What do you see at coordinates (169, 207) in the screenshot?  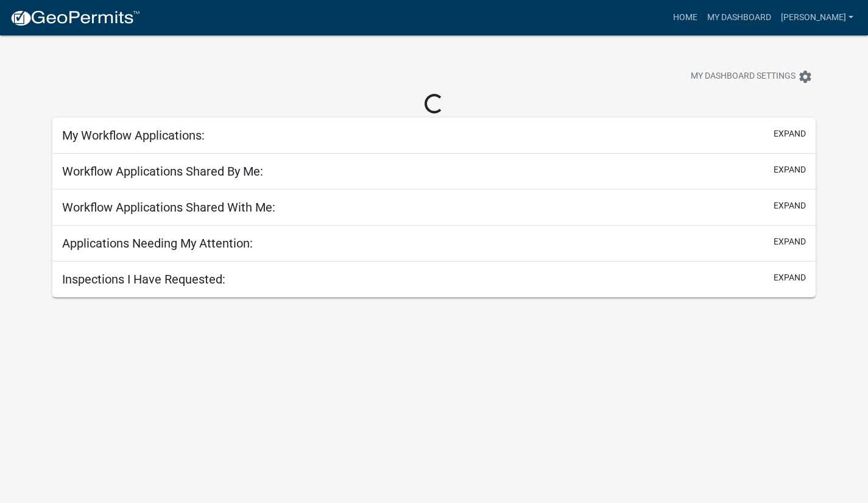 I see `h5: Workflow Applications Shared With Me:` at bounding box center [169, 207].